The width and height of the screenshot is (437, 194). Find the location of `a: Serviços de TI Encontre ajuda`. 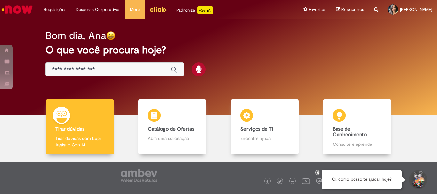

a: Serviços de TI Encontre ajuda is located at coordinates (264, 127).